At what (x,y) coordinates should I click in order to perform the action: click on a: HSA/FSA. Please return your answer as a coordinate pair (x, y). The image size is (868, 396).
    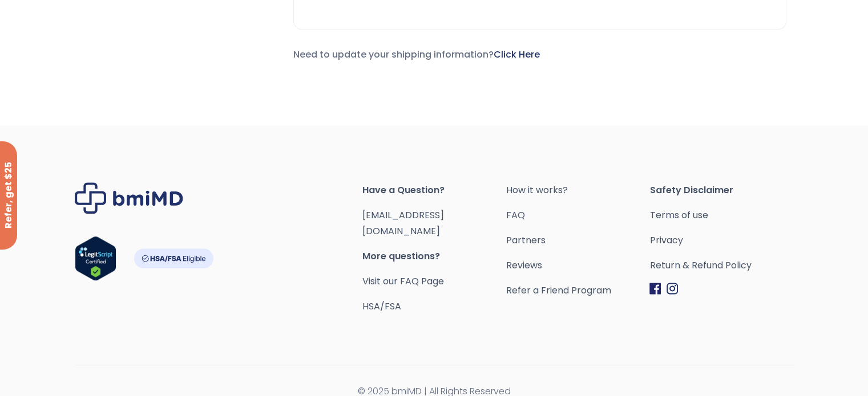
    Looking at the image, I should click on (381, 307).